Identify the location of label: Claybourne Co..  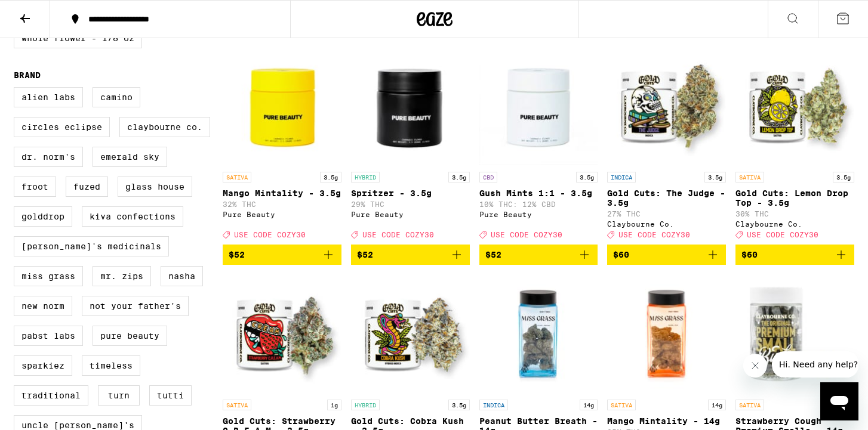
(165, 127).